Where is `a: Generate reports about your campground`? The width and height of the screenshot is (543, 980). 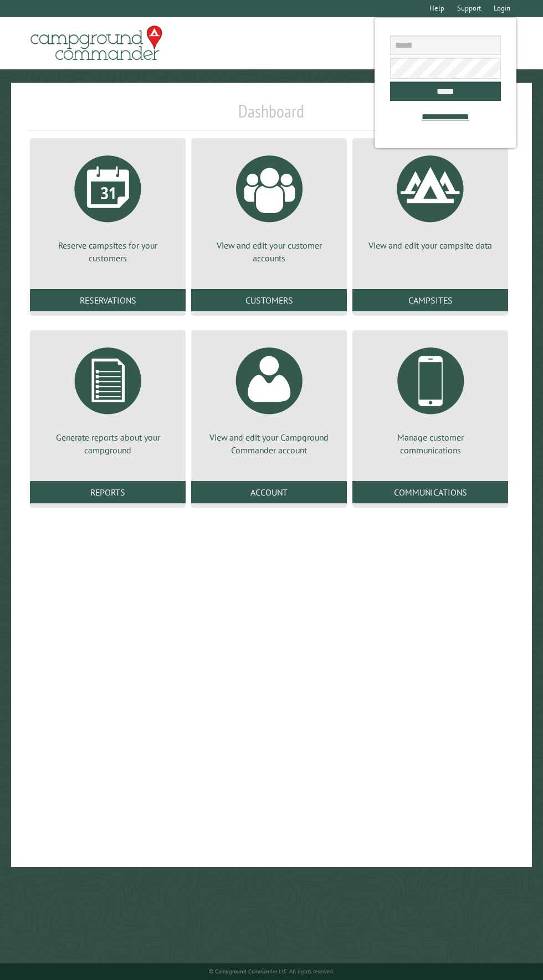 a: Generate reports about your campground is located at coordinates (107, 397).